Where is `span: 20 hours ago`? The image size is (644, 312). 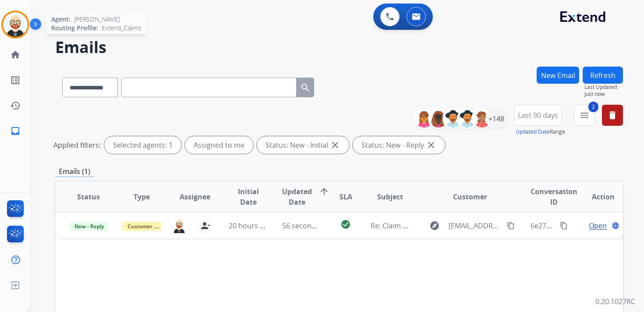 span: 20 hours ago is located at coordinates (250, 226).